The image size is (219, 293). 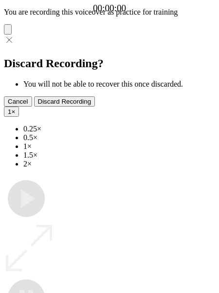 I want to click on h2: Discard Recording?, so click(x=110, y=63).